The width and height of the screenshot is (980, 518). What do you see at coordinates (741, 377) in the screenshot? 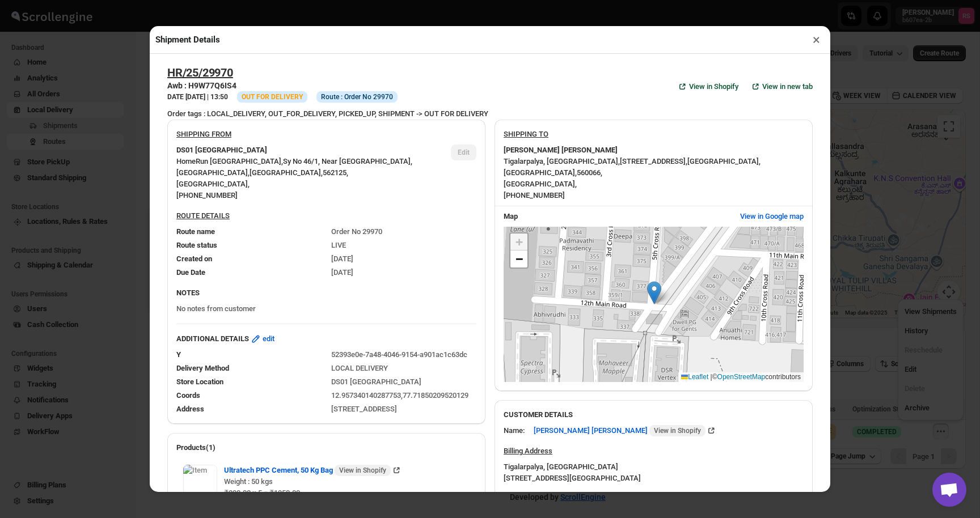
I see `div: © contributors` at bounding box center [741, 377].